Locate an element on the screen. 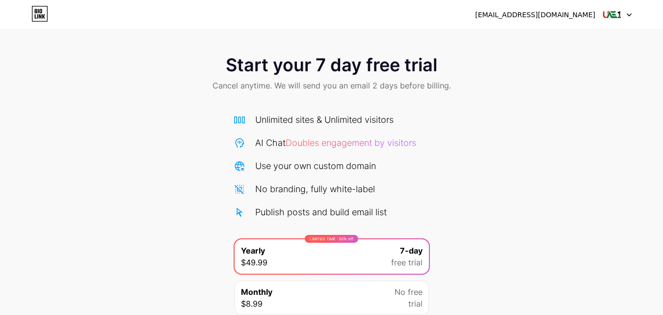  img: flouranennes32 is located at coordinates (612, 15).